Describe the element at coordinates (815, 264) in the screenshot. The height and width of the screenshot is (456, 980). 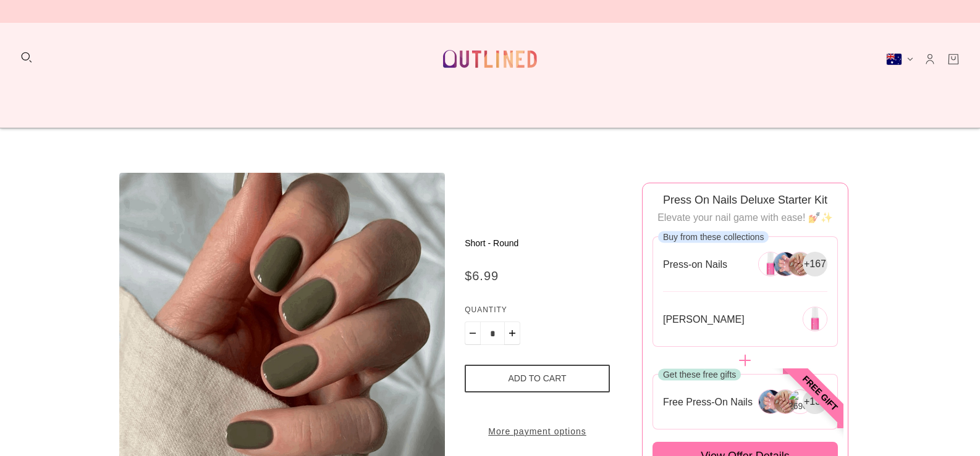
I see `span: + 167` at that location.